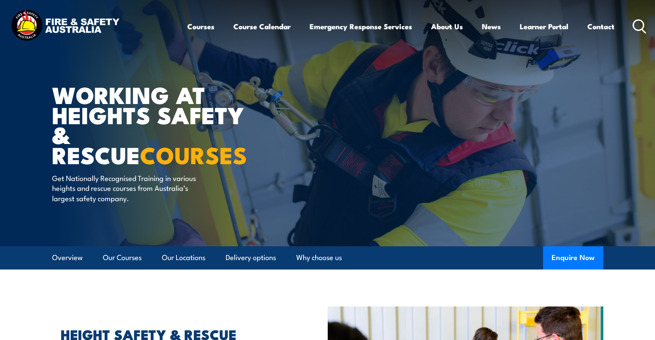 The image size is (655, 340). What do you see at coordinates (250, 258) in the screenshot?
I see `a: Delivery options` at bounding box center [250, 258].